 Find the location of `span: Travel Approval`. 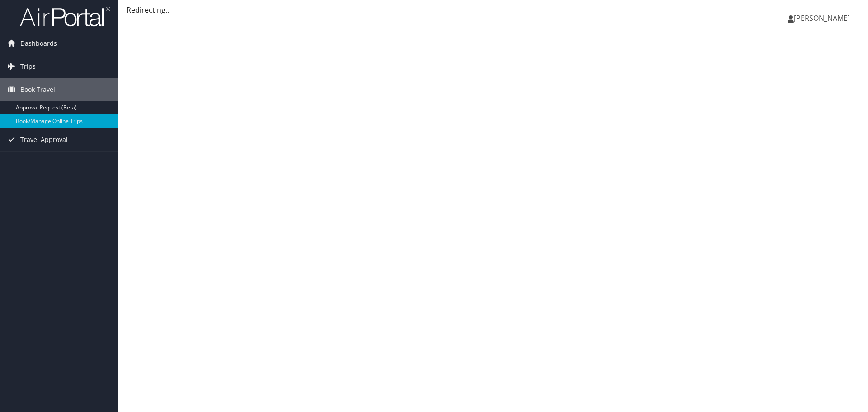

span: Travel Approval is located at coordinates (44, 140).